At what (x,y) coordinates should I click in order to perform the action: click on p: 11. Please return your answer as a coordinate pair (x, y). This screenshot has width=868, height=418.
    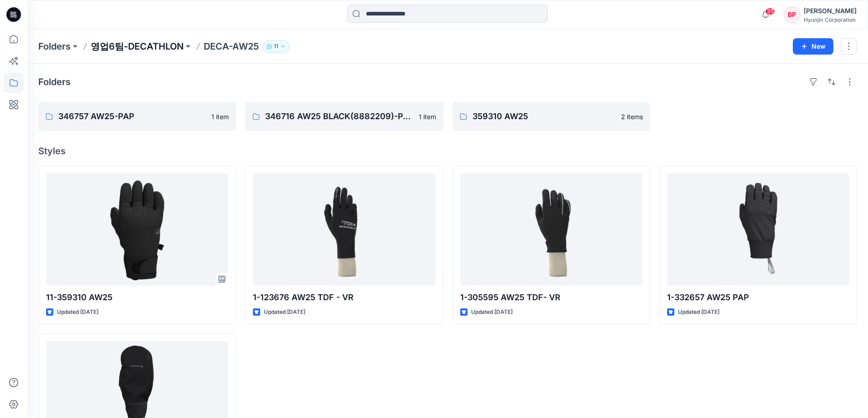
    Looking at the image, I should click on (277, 47).